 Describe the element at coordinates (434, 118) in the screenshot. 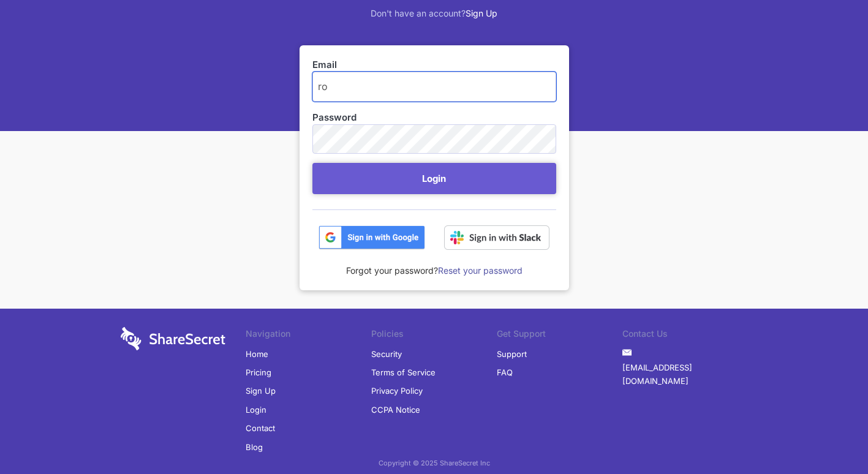

I see `label: Password` at that location.